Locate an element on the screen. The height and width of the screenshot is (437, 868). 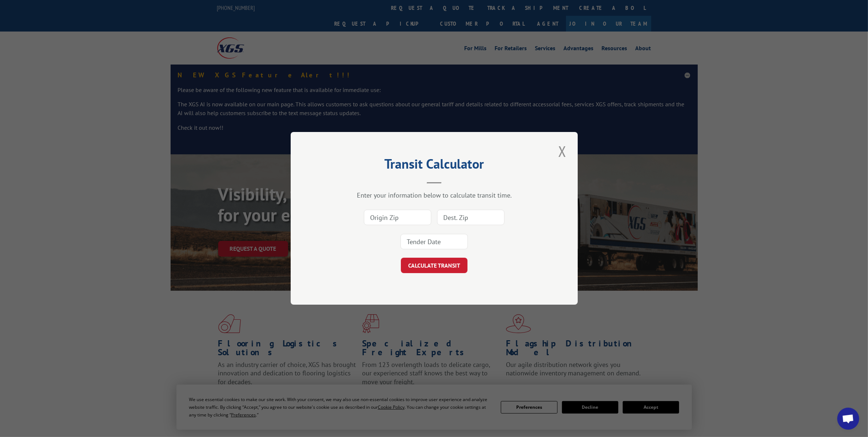
input: Tender Date is located at coordinates (434, 242).